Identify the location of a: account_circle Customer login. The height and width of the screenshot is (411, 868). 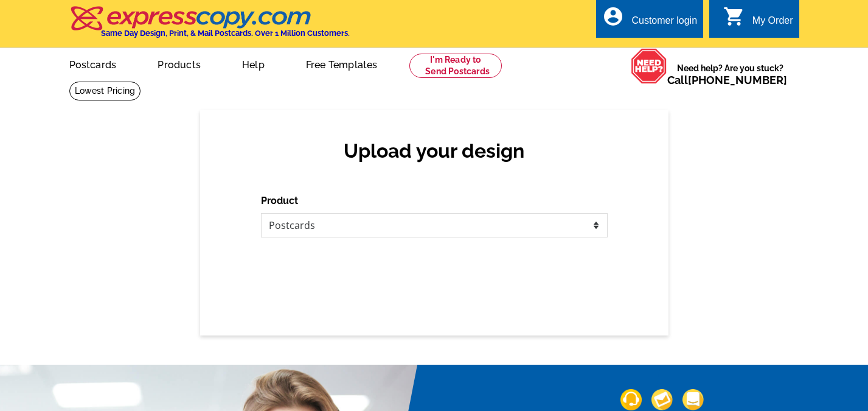
(650, 21).